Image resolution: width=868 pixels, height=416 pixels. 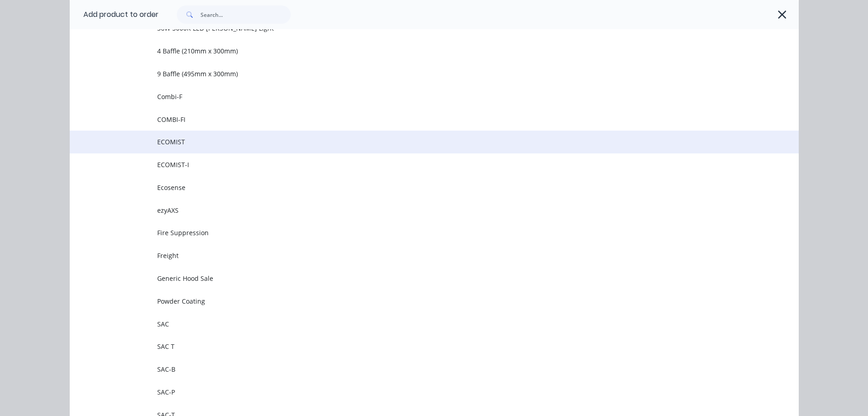 What do you see at coordinates (414, 74) in the screenshot?
I see `span: 9 Baffle (495mm x 300mm)` at bounding box center [414, 74].